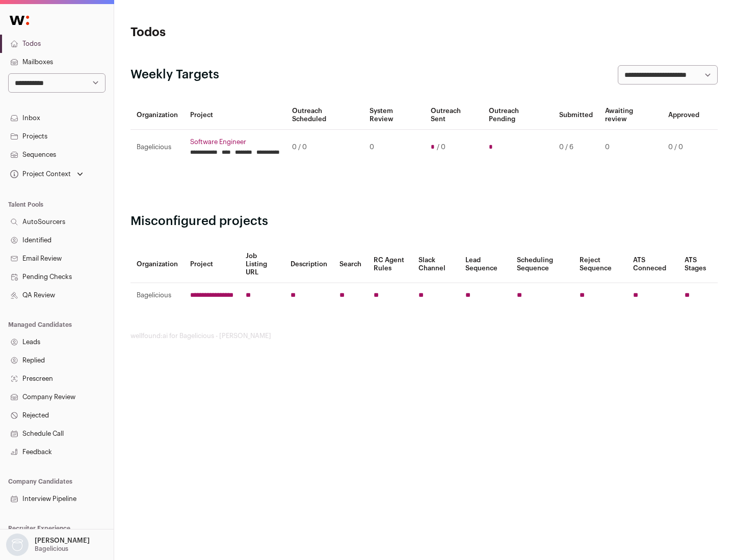 The width and height of the screenshot is (734, 560). Describe the element at coordinates (309, 264) in the screenshot. I see `th: Description` at that location.